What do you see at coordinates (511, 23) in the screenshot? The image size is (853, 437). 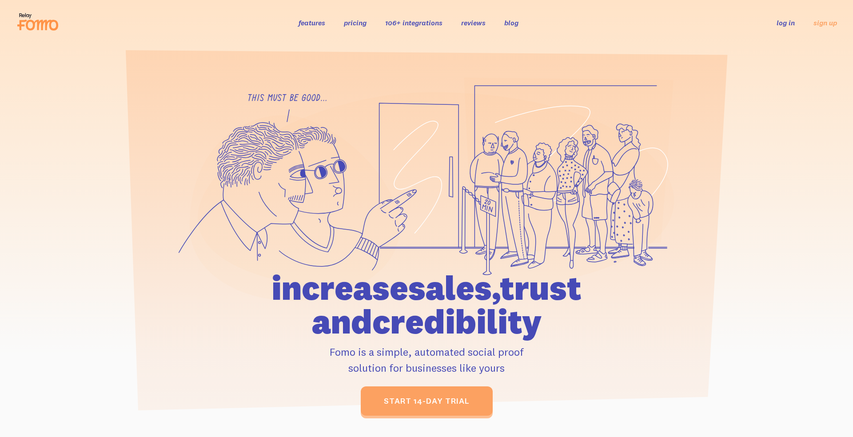 I see `a: blog` at bounding box center [511, 23].